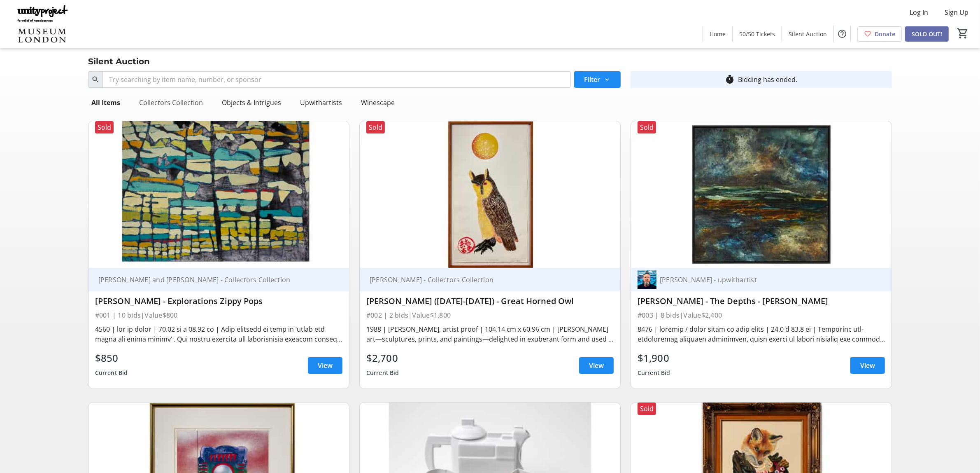 The image size is (980, 473). Describe the element at coordinates (880, 34) in the screenshot. I see `a: Donate` at that location.